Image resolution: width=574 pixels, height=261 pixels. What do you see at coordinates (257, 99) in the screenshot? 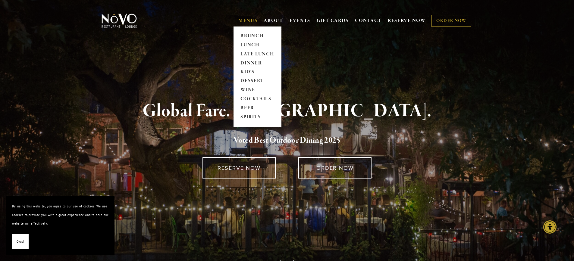
I see `a: COCKTAILS` at bounding box center [257, 99].